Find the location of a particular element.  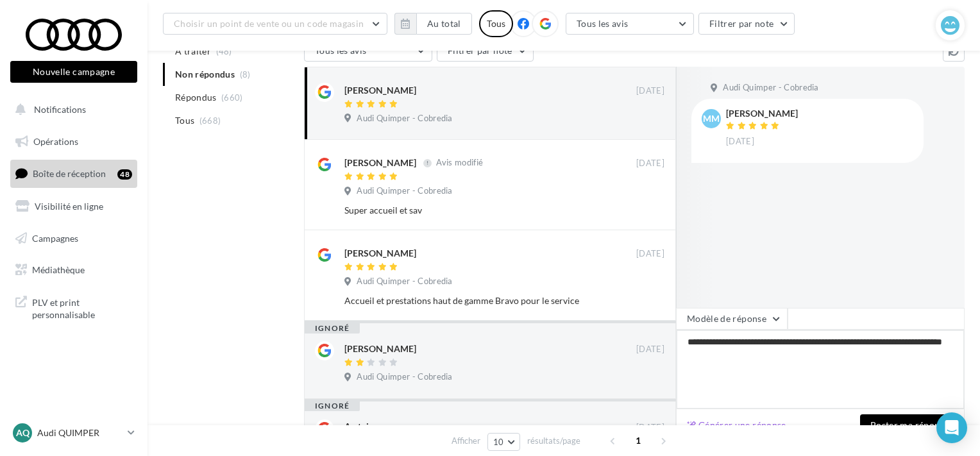

div: Tous is located at coordinates (496, 24).